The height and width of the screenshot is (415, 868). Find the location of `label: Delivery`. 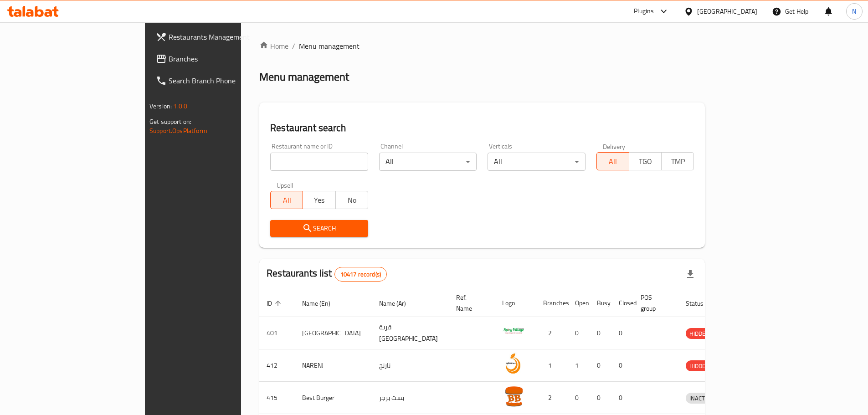

label: Delivery is located at coordinates (615, 146).